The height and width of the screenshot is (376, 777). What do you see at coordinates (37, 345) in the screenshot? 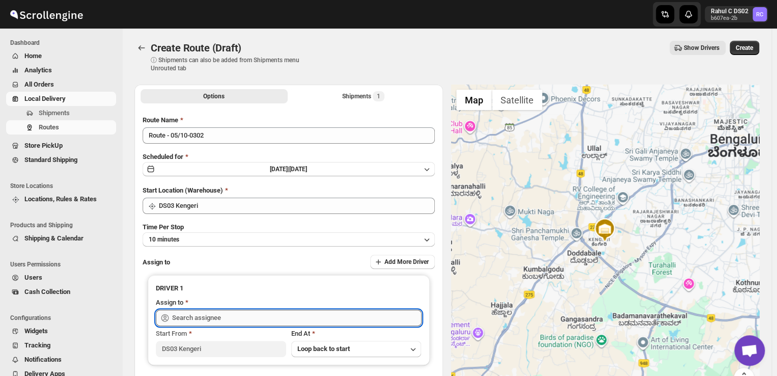
I see `span: Tracking` at bounding box center [37, 345].